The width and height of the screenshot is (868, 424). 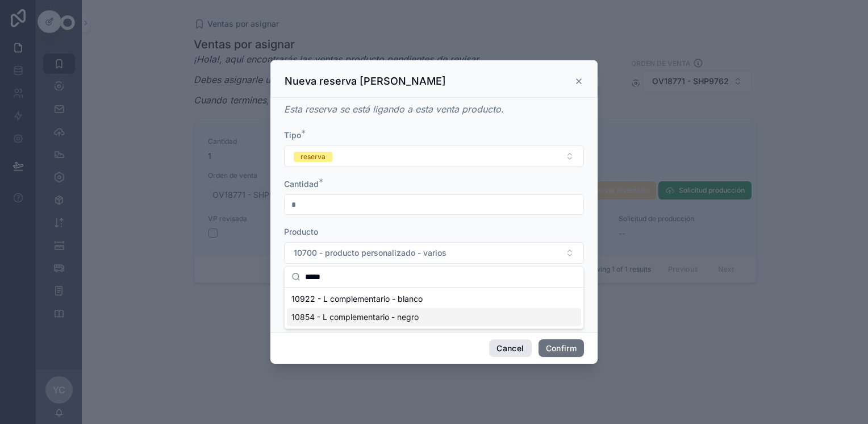 I want to click on div: reserva, so click(x=313, y=157).